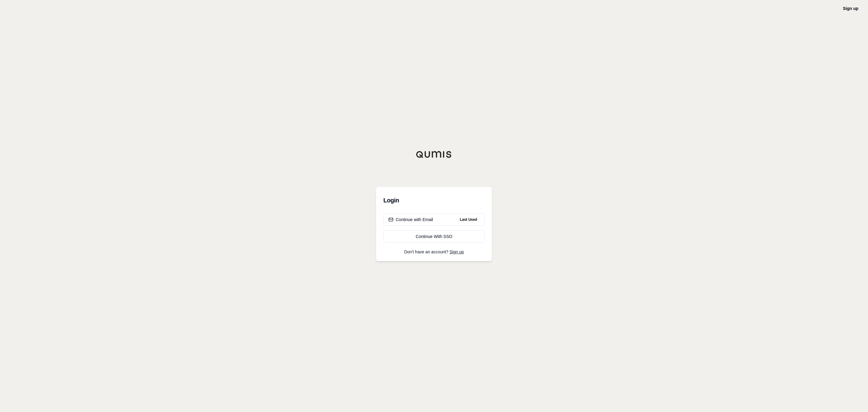 The image size is (868, 412). I want to click on h3: Login, so click(434, 200).